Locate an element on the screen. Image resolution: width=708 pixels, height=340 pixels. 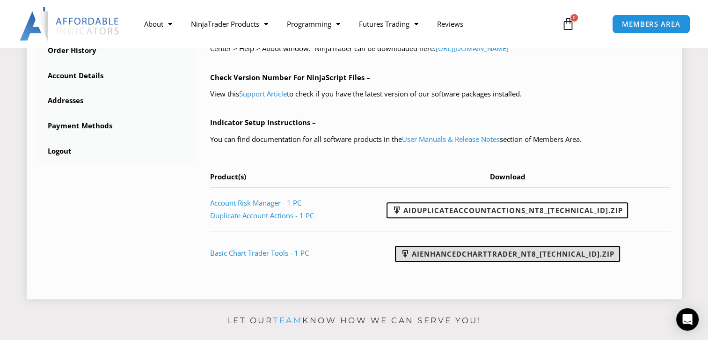
a: Programming is located at coordinates (313, 24).